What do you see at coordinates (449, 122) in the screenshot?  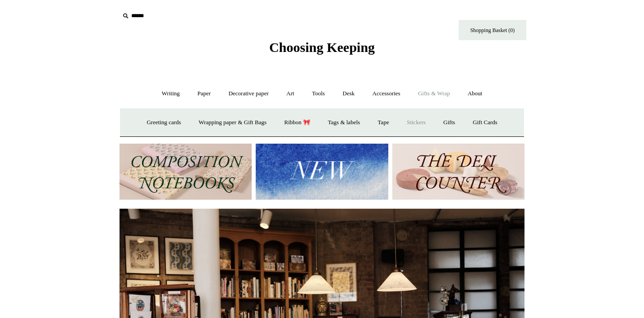 I see `a: Gifts` at bounding box center [449, 122].